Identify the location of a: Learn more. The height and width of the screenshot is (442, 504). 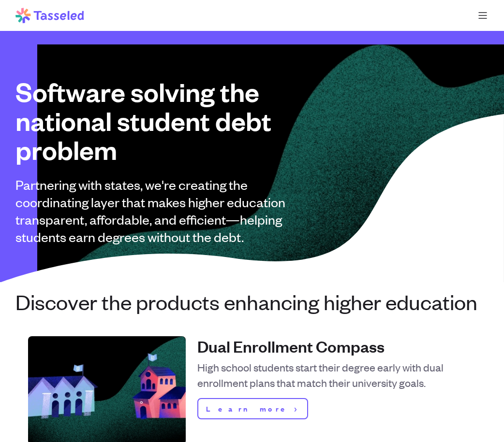
(253, 409).